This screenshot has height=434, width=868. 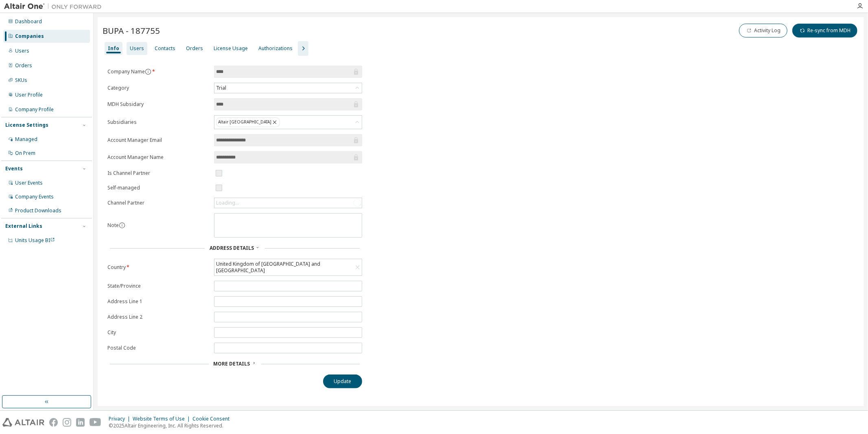 What do you see at coordinates (25, 153) in the screenshot?
I see `div: On Prem` at bounding box center [25, 153].